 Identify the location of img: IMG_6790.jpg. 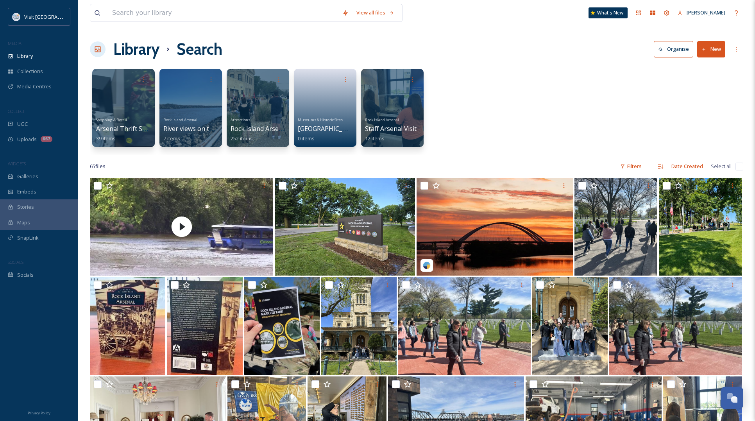
(616, 227).